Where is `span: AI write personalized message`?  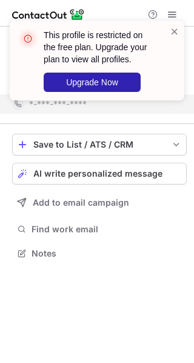 span: AI write personalized message is located at coordinates (97, 174).